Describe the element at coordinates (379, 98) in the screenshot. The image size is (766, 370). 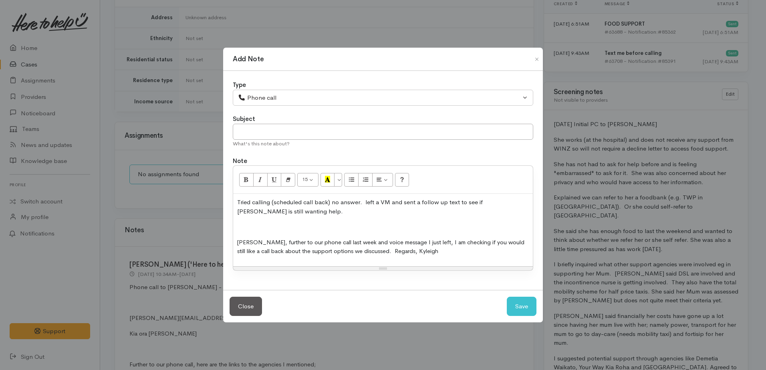
I see `div: Phone call` at that location.